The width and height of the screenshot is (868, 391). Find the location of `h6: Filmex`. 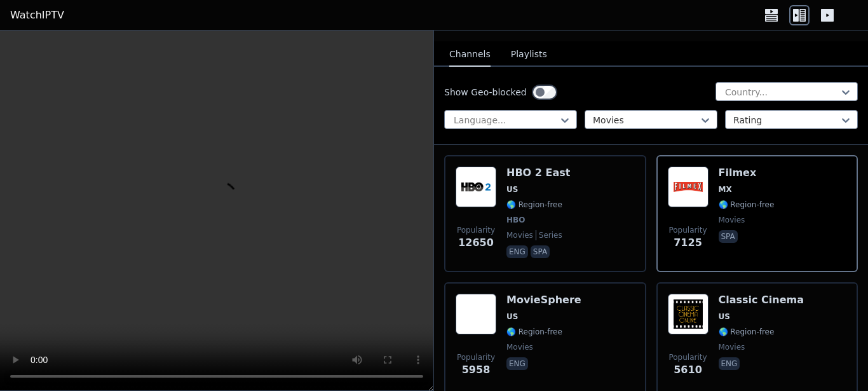

h6: Filmex is located at coordinates (747, 173).